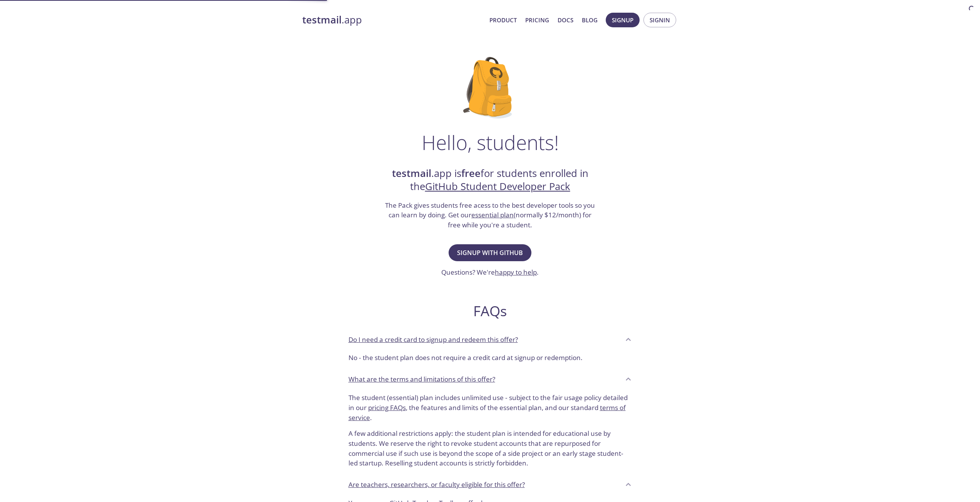  I want to click on h1: Hello, students!, so click(490, 142).